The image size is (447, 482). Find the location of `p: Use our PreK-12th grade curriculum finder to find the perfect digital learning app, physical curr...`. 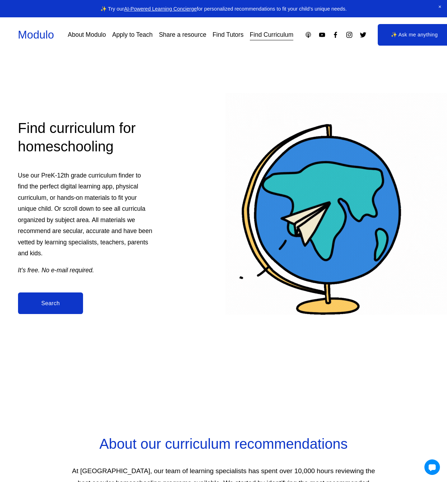

p: Use our PreK-12th grade curriculum finder to find the perfect digital learning app, physical curr... is located at coordinates (85, 215).